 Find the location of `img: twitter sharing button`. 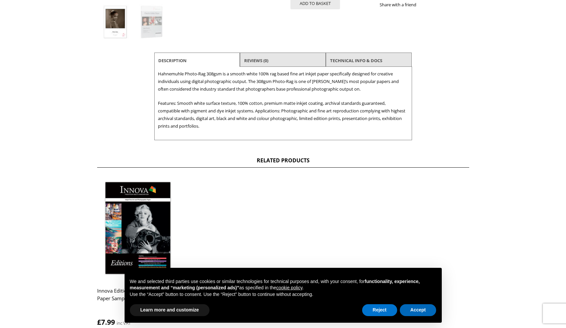

img: twitter sharing button is located at coordinates (435, 5).